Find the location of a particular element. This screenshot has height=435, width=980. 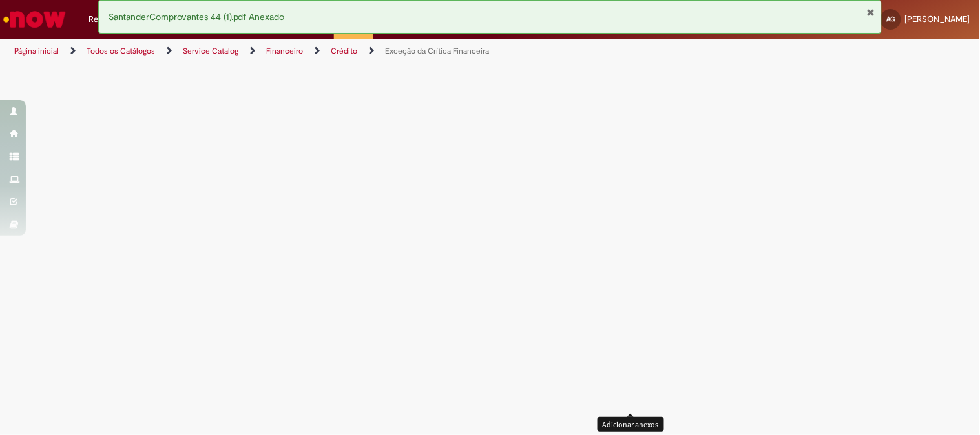

div: Adicionar anexos is located at coordinates (631, 424).